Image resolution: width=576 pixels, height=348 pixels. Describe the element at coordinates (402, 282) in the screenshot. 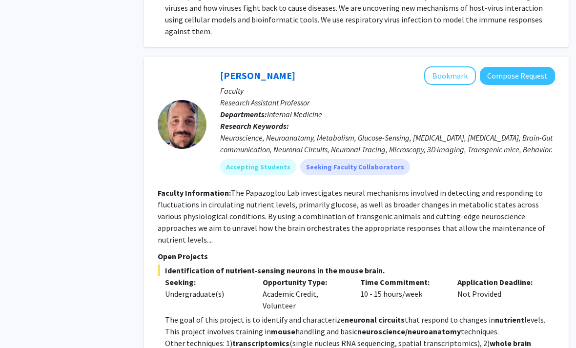

I see `p: Time Commitment:` at that location.